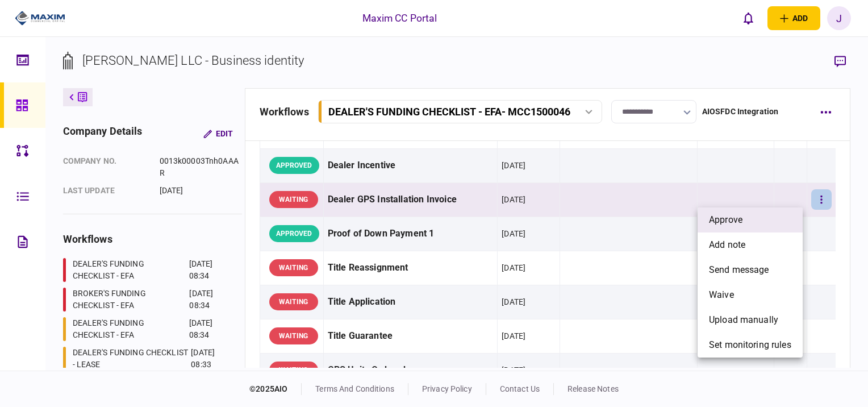 This screenshot has width=868, height=407. What do you see at coordinates (743, 320) in the screenshot?
I see `span: upload manually` at bounding box center [743, 320].